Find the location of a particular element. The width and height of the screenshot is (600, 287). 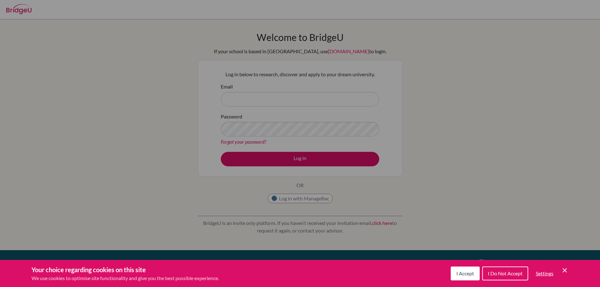

button: I Accept is located at coordinates (466, 274).